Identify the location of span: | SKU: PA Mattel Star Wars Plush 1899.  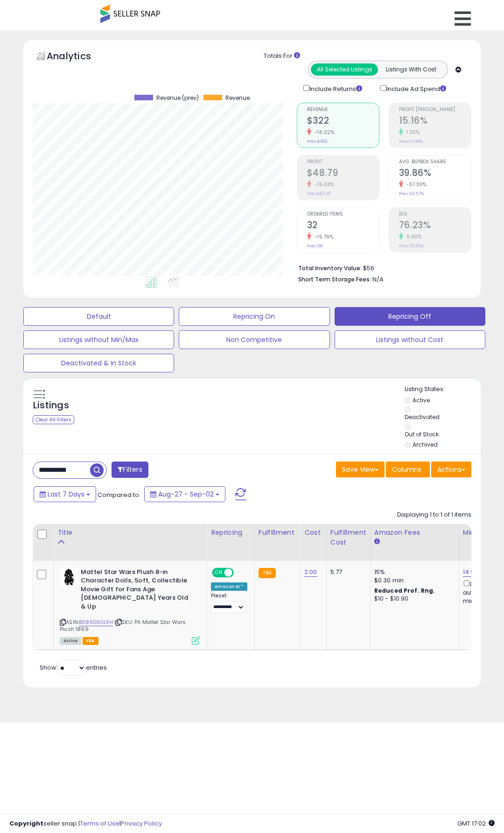
(123, 625).